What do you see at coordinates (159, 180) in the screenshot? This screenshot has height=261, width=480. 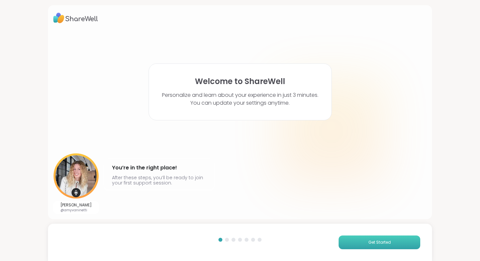 I see `p: After these steps, you’ll be ready to join your first support session.` at bounding box center [159, 180].